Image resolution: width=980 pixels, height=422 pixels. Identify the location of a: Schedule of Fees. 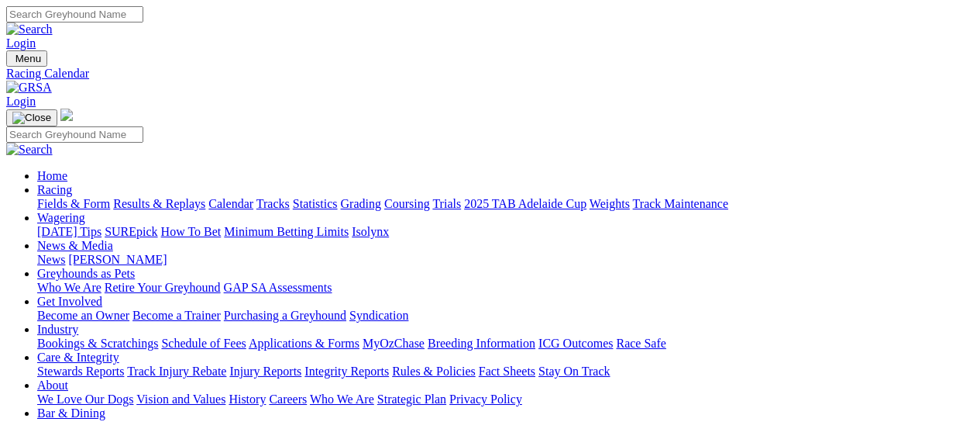
(203, 342).